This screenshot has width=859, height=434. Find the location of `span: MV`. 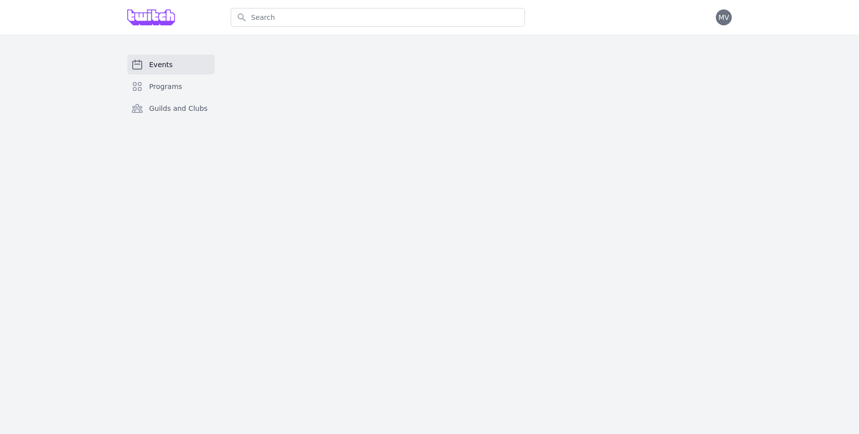

span: MV is located at coordinates (724, 17).